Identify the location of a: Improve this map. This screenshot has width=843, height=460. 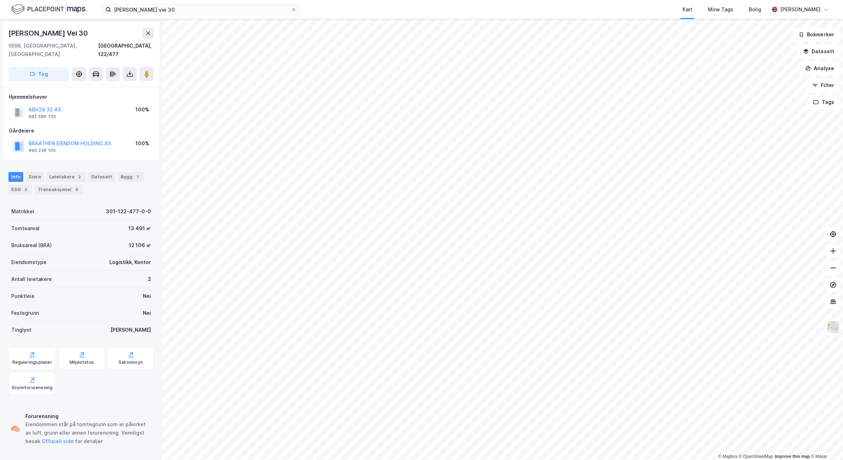
(792, 457).